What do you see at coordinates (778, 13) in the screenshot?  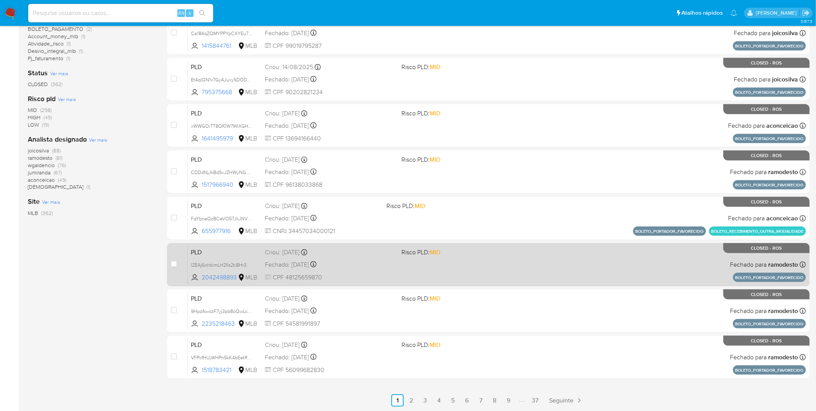 I see `p: igor.silva@mercadolivre.com` at bounding box center [778, 13].